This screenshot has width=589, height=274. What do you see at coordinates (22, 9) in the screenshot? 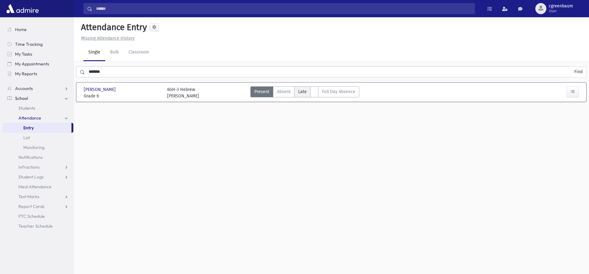
I see `img: AdmirePro` at bounding box center [22, 9].